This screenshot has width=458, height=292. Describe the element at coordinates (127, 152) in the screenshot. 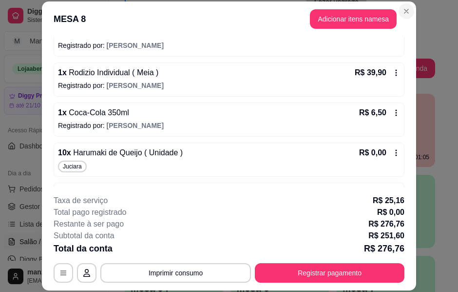

I see `span: Harumaki de Queijo ( Unidade )` at that location.